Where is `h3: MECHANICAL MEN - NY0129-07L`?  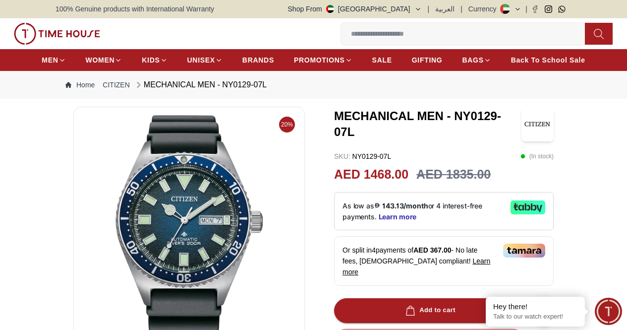
h3: MECHANICAL MEN - NY0129-07L is located at coordinates (428, 124).